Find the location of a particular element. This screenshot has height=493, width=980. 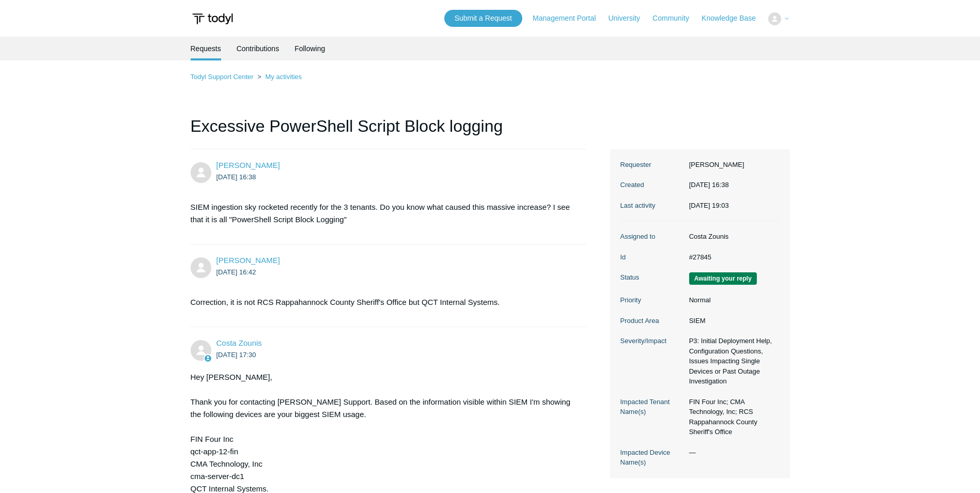

a: University is located at coordinates (629, 18).